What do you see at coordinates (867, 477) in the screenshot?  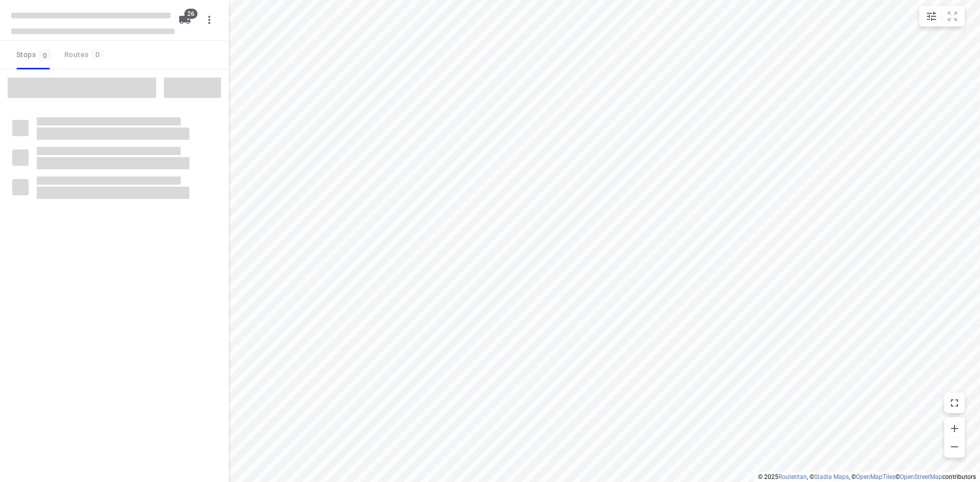 I see `li: © 2025 , © , © © contributors` at bounding box center [867, 477].